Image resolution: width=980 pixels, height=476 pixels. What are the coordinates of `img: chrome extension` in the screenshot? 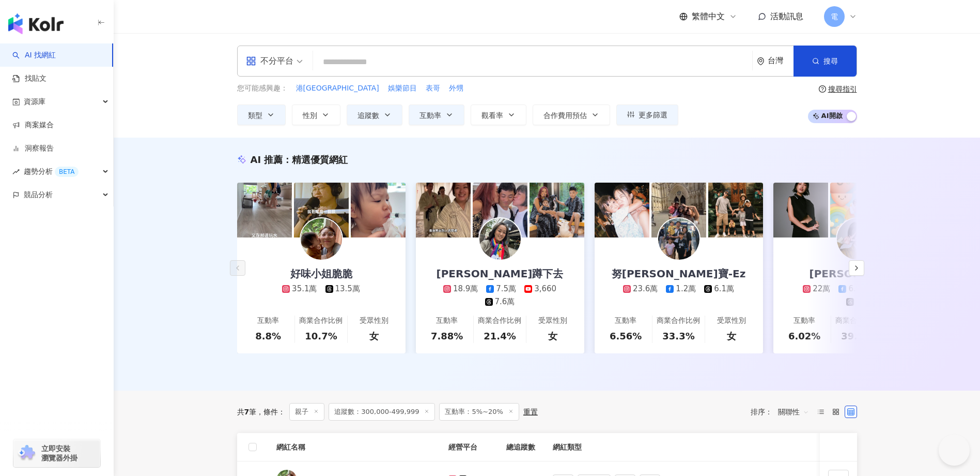 It's located at (26, 453).